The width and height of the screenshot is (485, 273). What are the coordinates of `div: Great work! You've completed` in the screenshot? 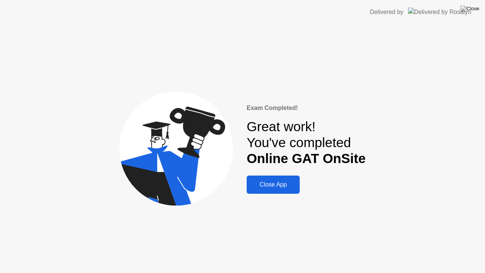 It's located at (306, 143).